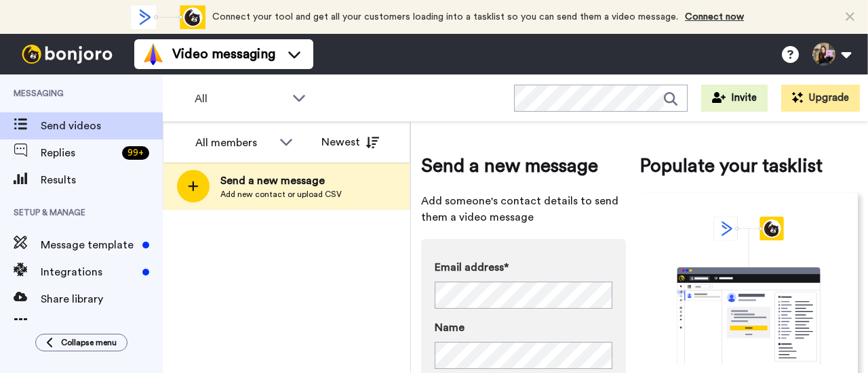 The height and width of the screenshot is (373, 868). I want to click on span: Replies, so click(78, 153).